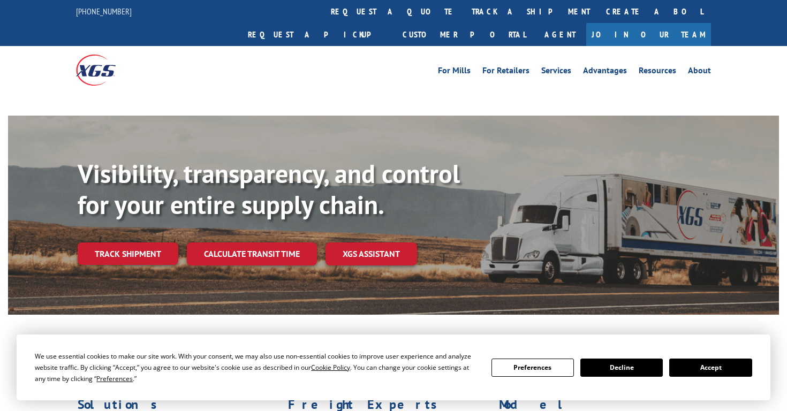  Describe the element at coordinates (700, 72) in the screenshot. I see `a: About` at that location.